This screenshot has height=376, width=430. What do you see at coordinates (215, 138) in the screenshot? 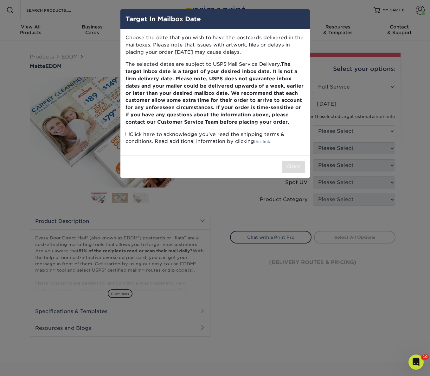
I see `p: Click here to acknowledge you’ve read the shipping terms & conditions. Read additional informatio...` at bounding box center [215, 138].